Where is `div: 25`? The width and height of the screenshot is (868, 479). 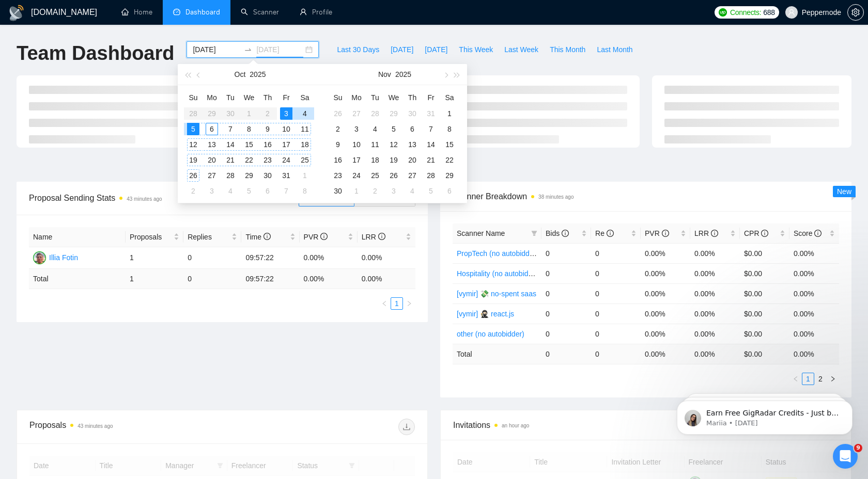
div: 25 is located at coordinates (375, 175).